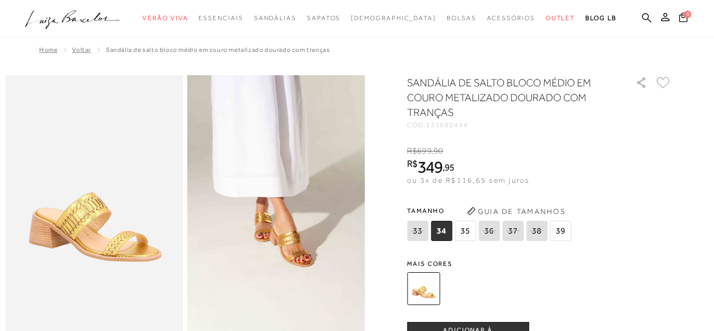 This screenshot has height=331, width=714. What do you see at coordinates (600, 18) in the screenshot?
I see `a: BLOG LB` at bounding box center [600, 18].